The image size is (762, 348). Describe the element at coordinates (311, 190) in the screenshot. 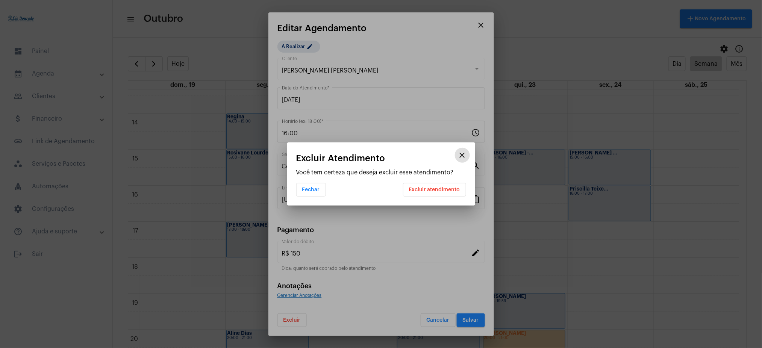

I see `button: Fechar` at that location.